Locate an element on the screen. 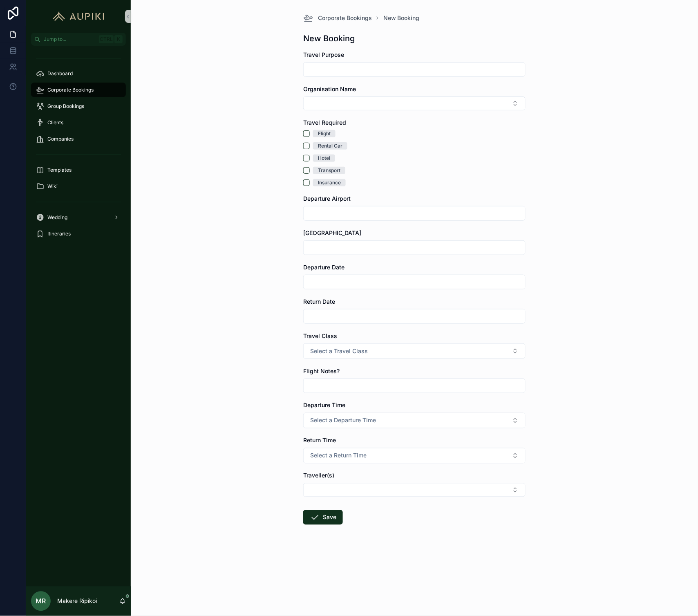 Image resolution: width=698 pixels, height=616 pixels. span: Wedding is located at coordinates (57, 217).